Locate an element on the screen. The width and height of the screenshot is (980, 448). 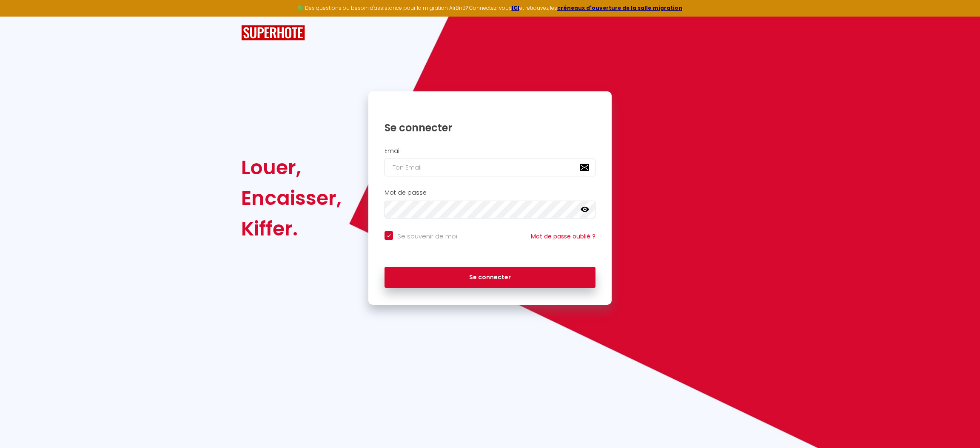
h2: Mot de passe is located at coordinates (490, 193).